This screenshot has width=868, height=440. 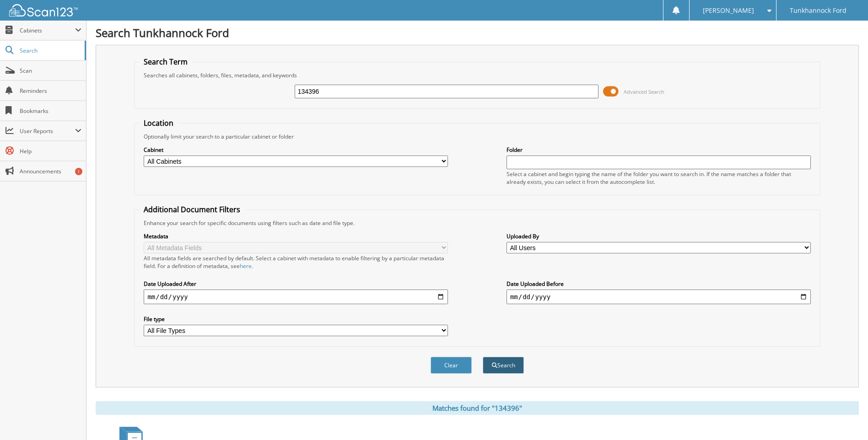 What do you see at coordinates (50, 171) in the screenshot?
I see `span: Announcements` at bounding box center [50, 171].